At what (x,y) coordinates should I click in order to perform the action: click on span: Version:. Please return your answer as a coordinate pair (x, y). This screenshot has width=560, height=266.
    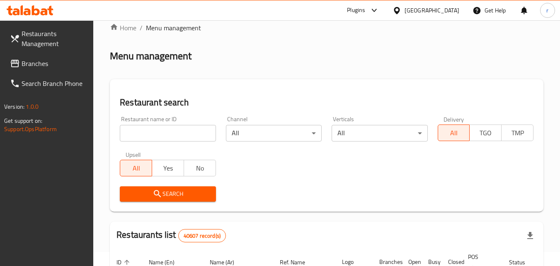
    Looking at the image, I should click on (14, 107).